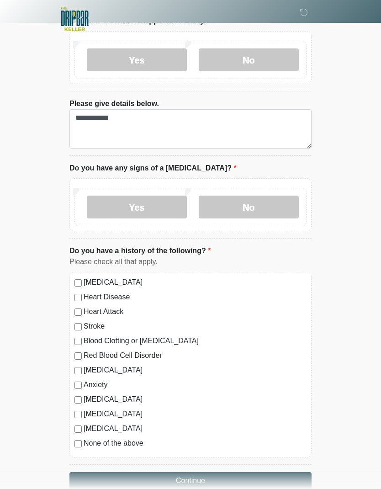 This screenshot has width=381, height=489. What do you see at coordinates (191, 262) in the screenshot?
I see `div: Please check all that apply.` at bounding box center [191, 262].